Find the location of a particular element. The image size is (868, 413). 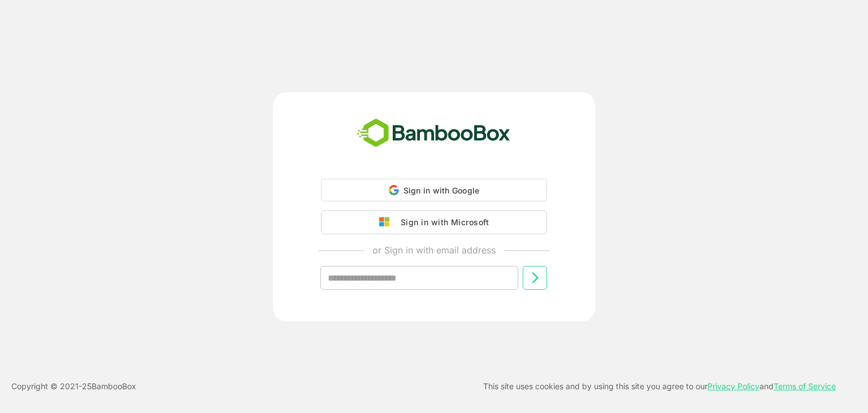

p: or Sign in with email address is located at coordinates (434, 250).